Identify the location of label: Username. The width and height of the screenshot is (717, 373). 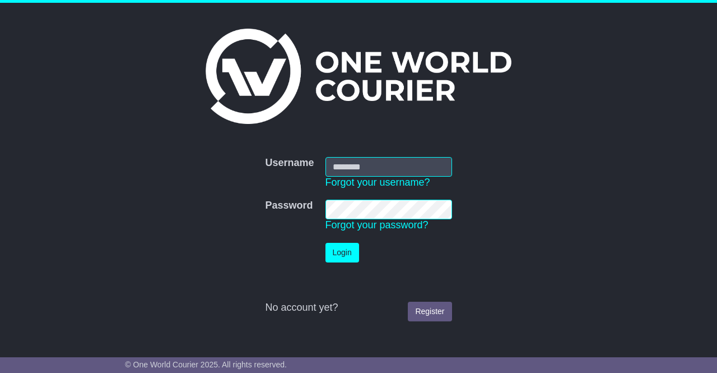
(289, 163).